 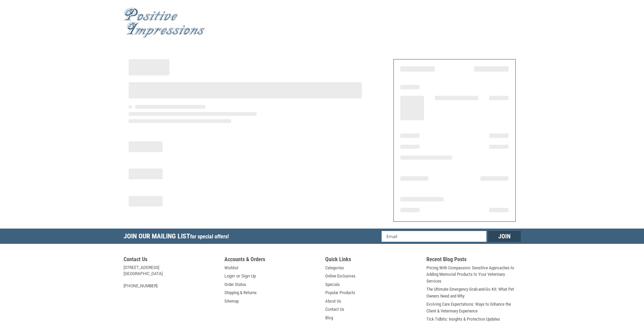 What do you see at coordinates (329, 318) in the screenshot?
I see `a: Blog` at bounding box center [329, 318].